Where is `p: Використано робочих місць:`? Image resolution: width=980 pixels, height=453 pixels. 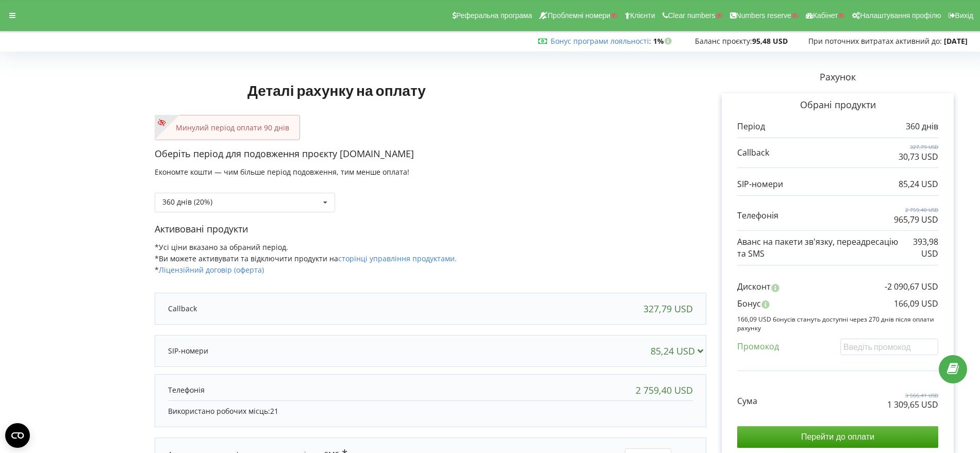 p: Використано робочих місць: is located at coordinates (431, 412).